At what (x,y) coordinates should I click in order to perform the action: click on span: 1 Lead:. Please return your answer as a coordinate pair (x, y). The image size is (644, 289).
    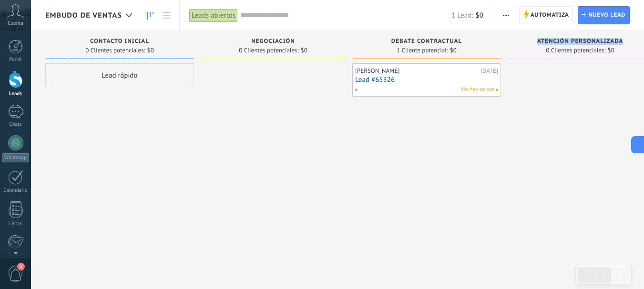
    Looking at the image, I should click on (462, 15).